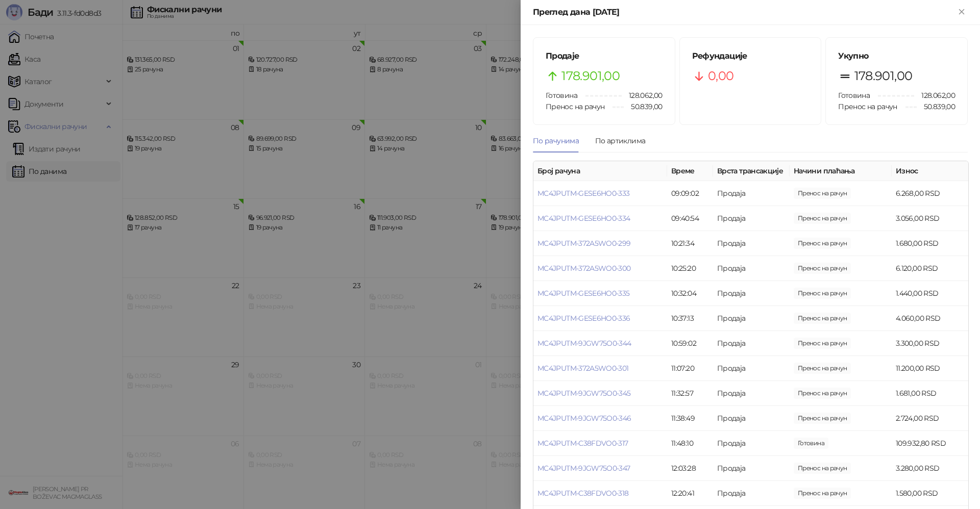  I want to click on td: 10:25:20, so click(690, 268).